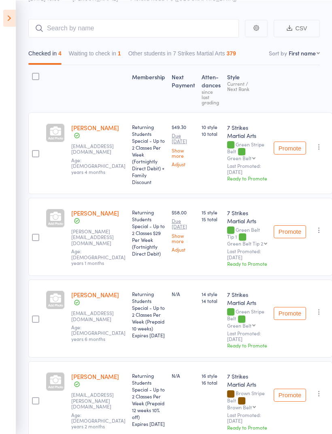 This screenshot has height=434, width=332. Describe the element at coordinates (211, 212) in the screenshot. I see `span: 15 style` at that location.